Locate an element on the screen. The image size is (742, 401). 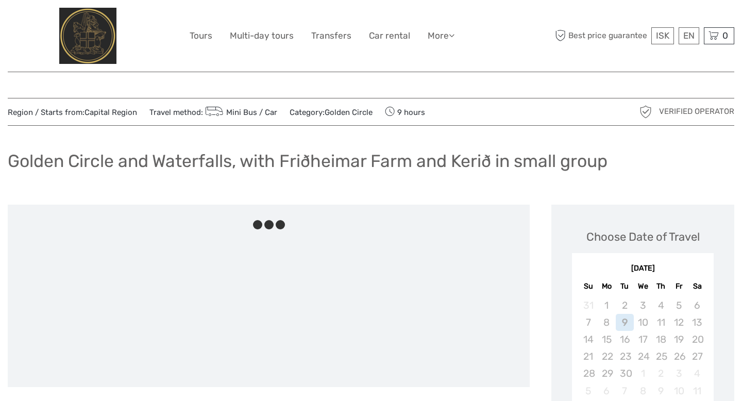
img: City Center Hotel is located at coordinates (88, 36).